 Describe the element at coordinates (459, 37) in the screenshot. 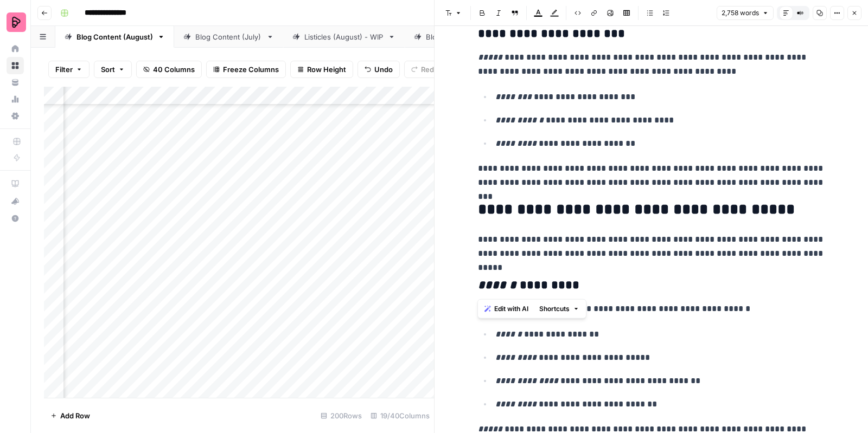

I see `a: Blog Content (May)` at that location.